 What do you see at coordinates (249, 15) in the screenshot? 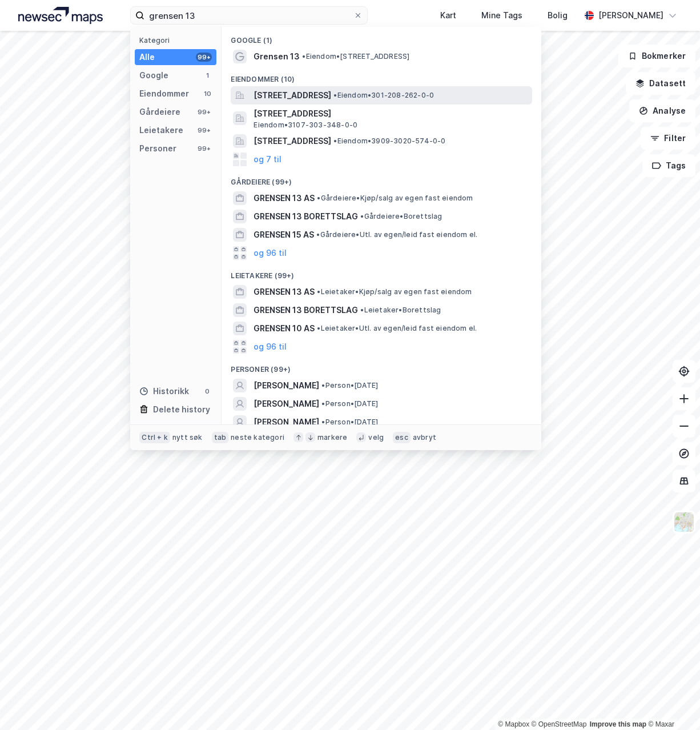
I see `input: Søk på adresse, matrikkel, gårdeiere, leietakere eller personer` at bounding box center [249, 15].